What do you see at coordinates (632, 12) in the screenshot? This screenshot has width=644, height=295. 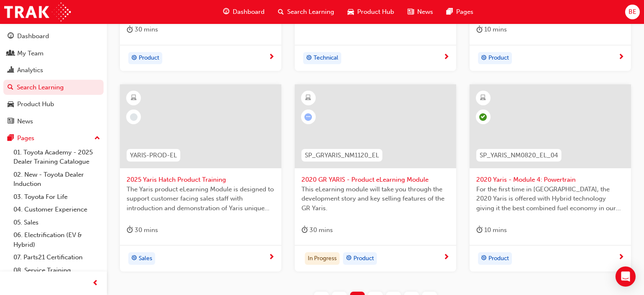 I see `button: BE` at bounding box center [632, 12].